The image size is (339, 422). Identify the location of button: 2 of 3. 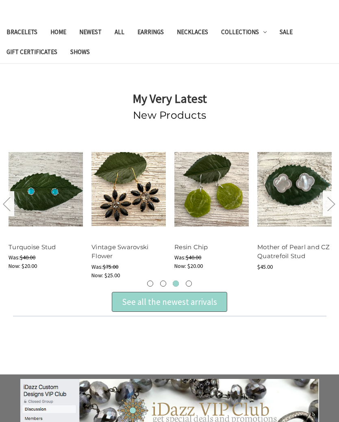
(163, 283).